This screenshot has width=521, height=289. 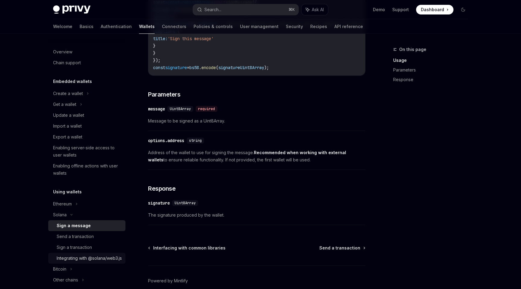 What do you see at coordinates (161, 39) in the screenshot?
I see `span: title:` at bounding box center [161, 39].